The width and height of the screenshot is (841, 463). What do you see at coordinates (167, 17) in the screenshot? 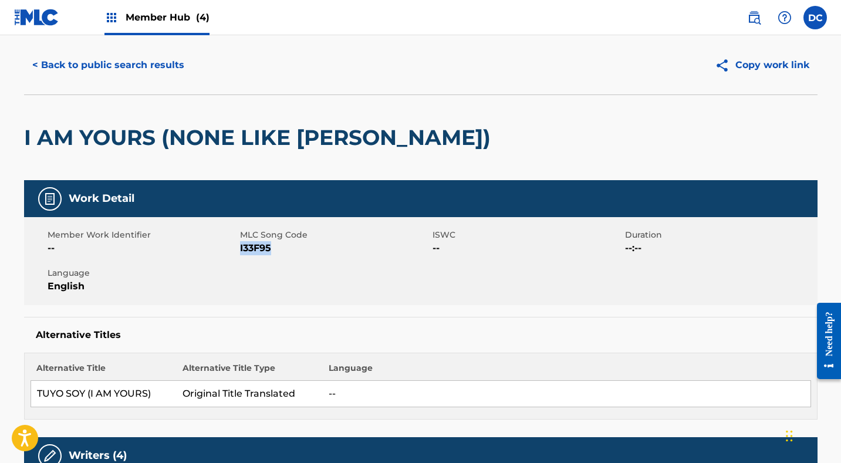
I see `span: Member Hub` at bounding box center [167, 17].